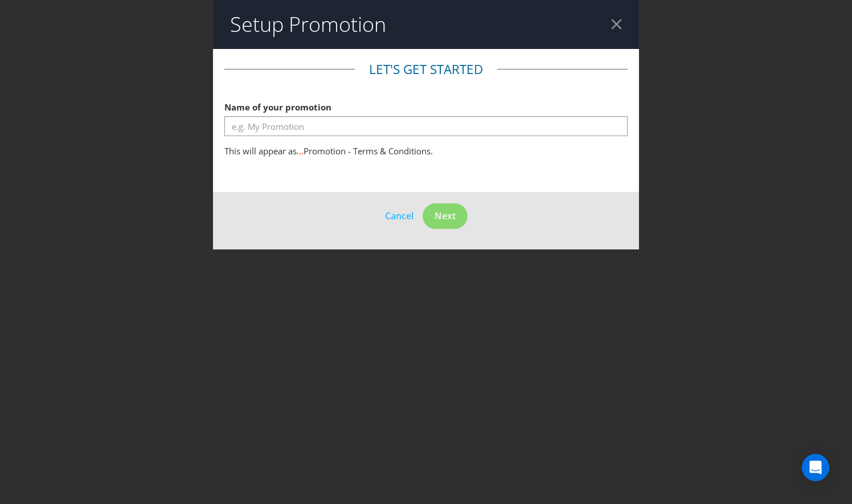  I want to click on span: Promotion - Terms & Conditions., so click(368, 151).